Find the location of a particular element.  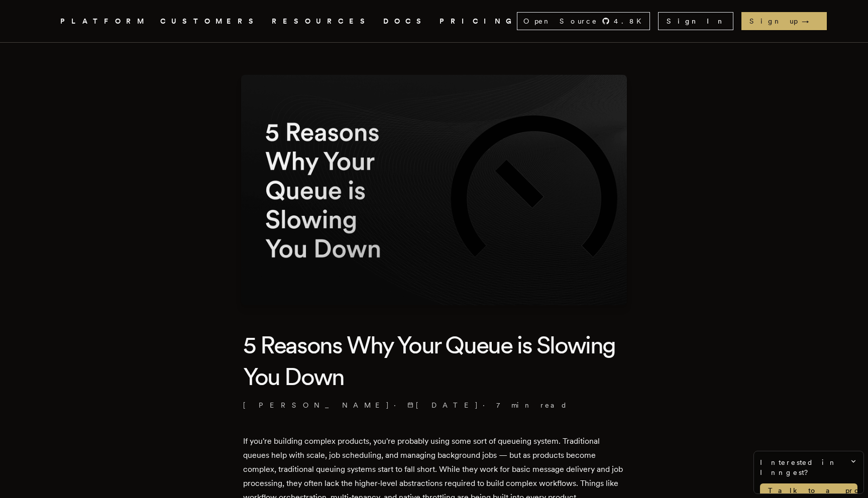

h1: 5 Reasons Why Your Queue is Slowing You Down is located at coordinates (434, 360).